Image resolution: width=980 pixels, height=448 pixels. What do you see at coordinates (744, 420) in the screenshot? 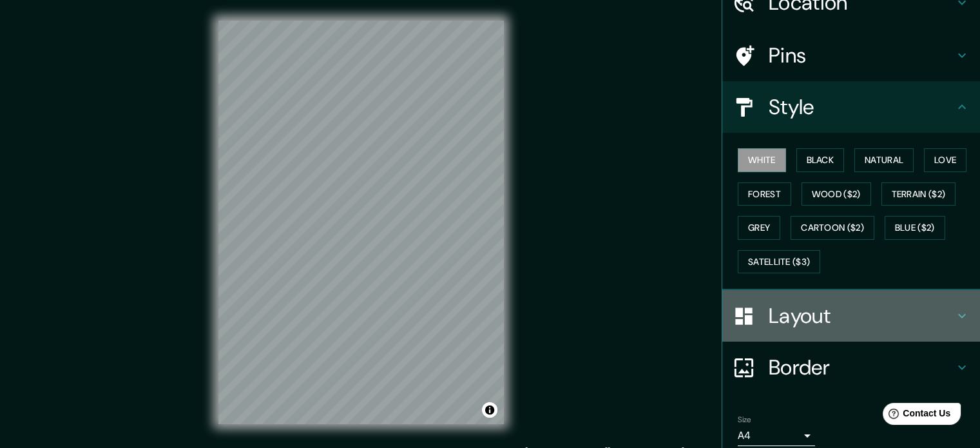
I see `label: Size` at bounding box center [744, 420].